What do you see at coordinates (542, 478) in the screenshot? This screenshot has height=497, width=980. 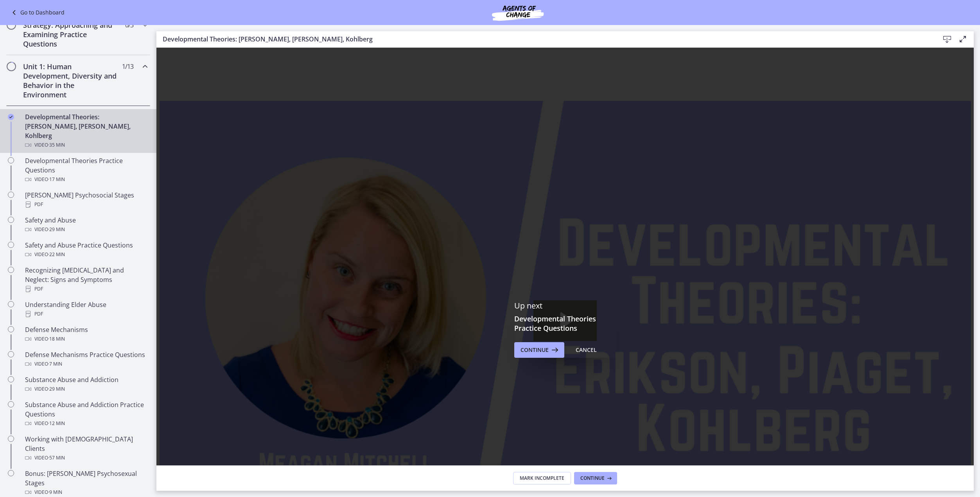 I see `button: Mark Incomplete` at bounding box center [542, 478].